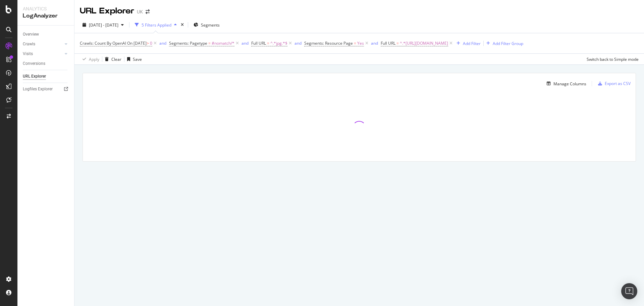 This screenshot has width=644, height=306. Describe the element at coordinates (206, 25) in the screenshot. I see `button: Segments` at that location.